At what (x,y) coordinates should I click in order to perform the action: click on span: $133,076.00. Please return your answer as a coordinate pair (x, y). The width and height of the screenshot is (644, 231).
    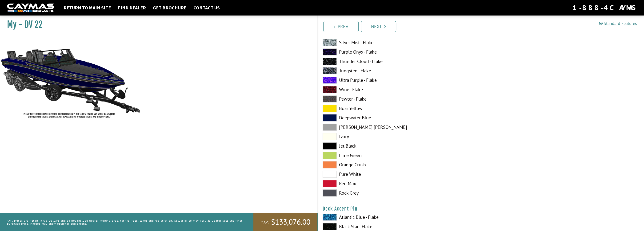
    Looking at the image, I should click on (291, 222).